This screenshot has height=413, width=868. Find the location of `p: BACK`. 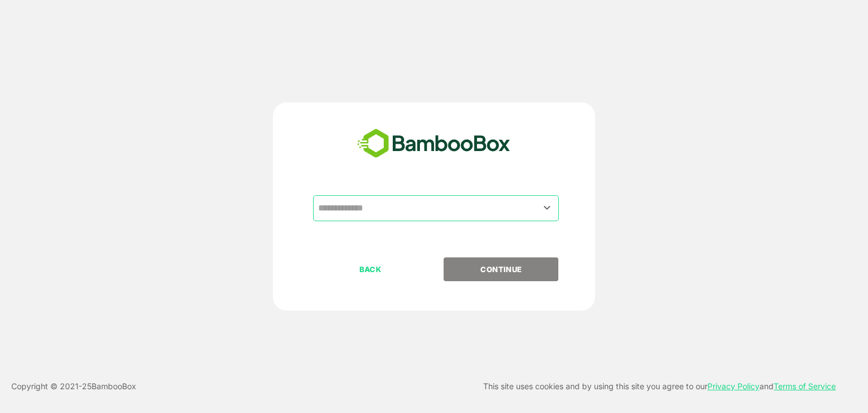

p: BACK is located at coordinates (371, 269).